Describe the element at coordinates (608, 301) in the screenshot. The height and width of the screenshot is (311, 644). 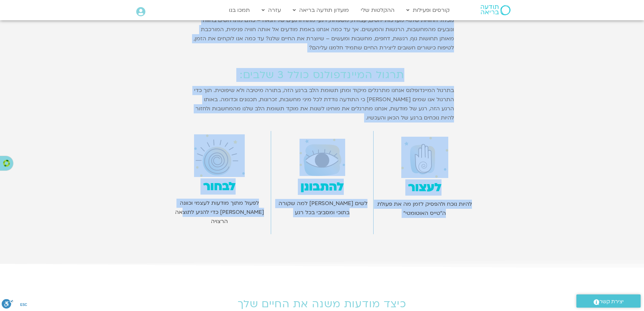
I see `a: יצירת קשר` at that location.